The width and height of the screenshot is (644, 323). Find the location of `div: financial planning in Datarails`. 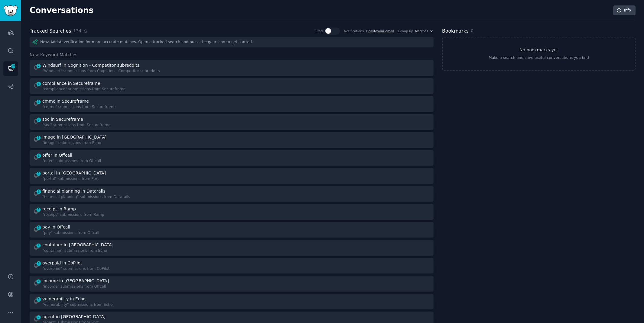

div: financial planning in Datarails is located at coordinates (74, 191).